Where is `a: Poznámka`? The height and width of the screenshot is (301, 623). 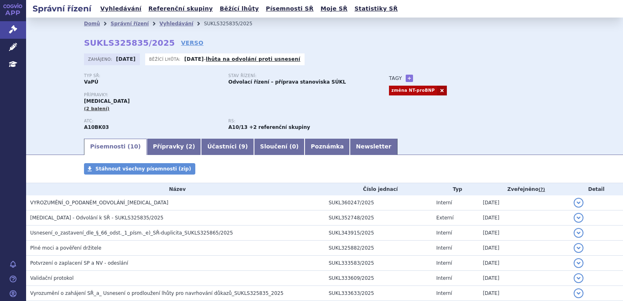
a: Poznámka is located at coordinates (327, 147).